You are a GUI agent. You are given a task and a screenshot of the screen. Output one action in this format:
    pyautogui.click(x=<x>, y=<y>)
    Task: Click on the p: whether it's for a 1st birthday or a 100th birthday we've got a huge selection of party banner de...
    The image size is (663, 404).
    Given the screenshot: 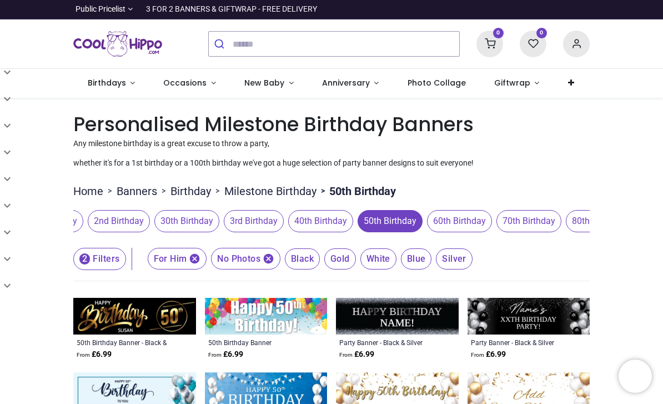 What is the action you would take?
    pyautogui.click(x=332, y=163)
    